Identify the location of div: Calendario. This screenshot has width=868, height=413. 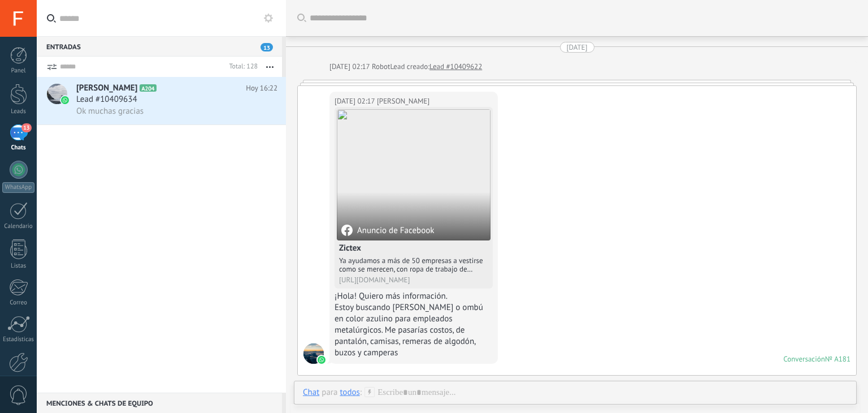
(19, 226).